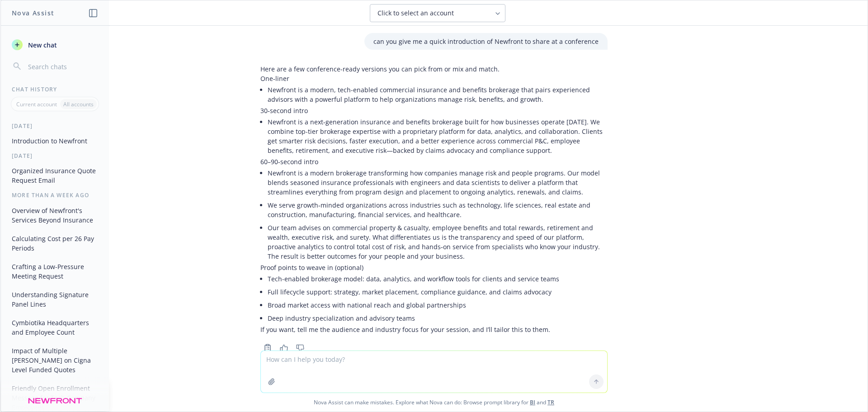 The height and width of the screenshot is (412, 868). What do you see at coordinates (438, 94) in the screenshot?
I see `li: Newfront is a modern, tech-enabled commercial insurance and benefits brokerage that pairs experie...` at bounding box center [438, 94].